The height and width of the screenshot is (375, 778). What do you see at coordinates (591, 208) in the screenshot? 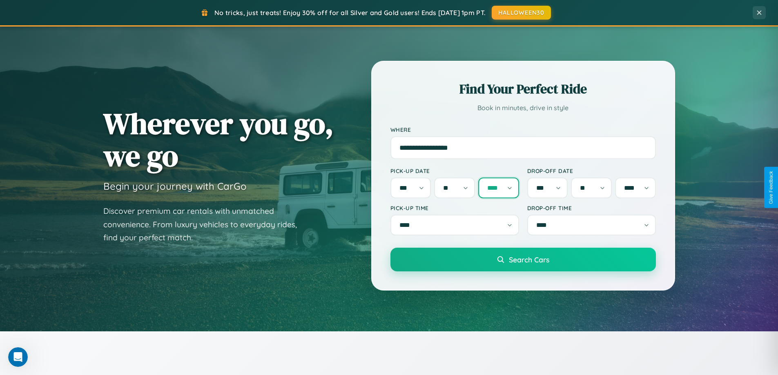
I see `label: Drop-off Time` at bounding box center [591, 208].